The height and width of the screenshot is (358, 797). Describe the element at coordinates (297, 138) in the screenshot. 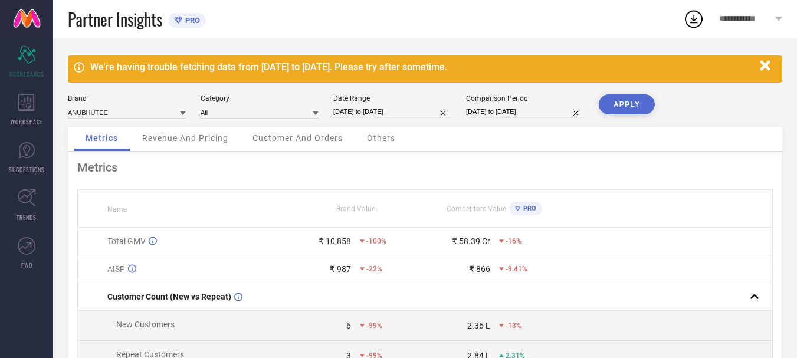

I see `span: Customer And Orders` at that location.